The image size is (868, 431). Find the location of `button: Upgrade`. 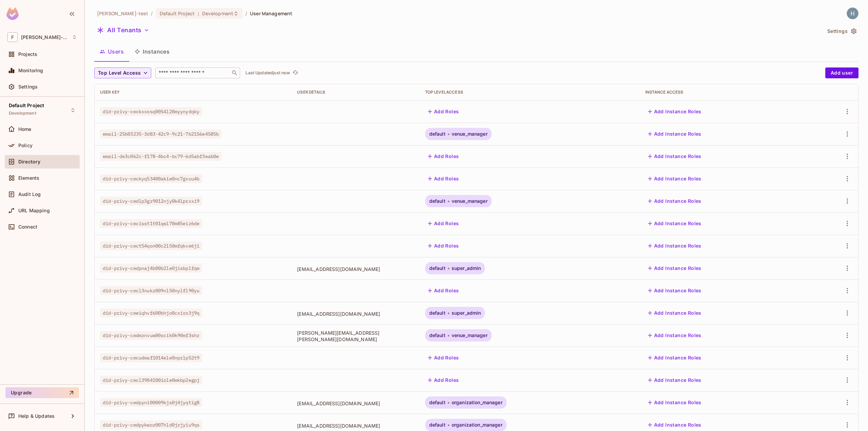

button: Upgrade is located at coordinates (42, 392).